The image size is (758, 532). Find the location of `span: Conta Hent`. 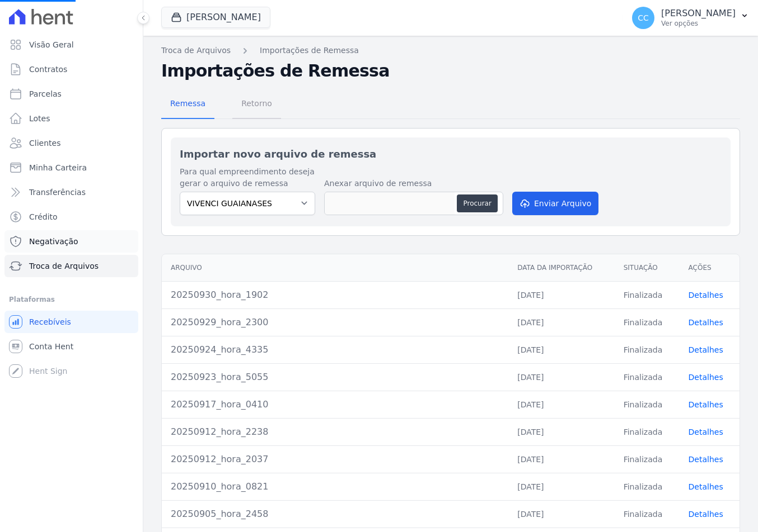

span: Conta Hent is located at coordinates (51, 346).